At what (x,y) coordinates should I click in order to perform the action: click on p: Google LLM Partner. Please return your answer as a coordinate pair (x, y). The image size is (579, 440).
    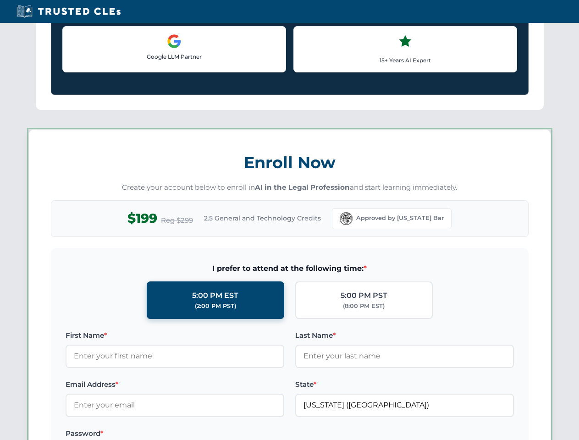
    Looking at the image, I should click on (174, 56).